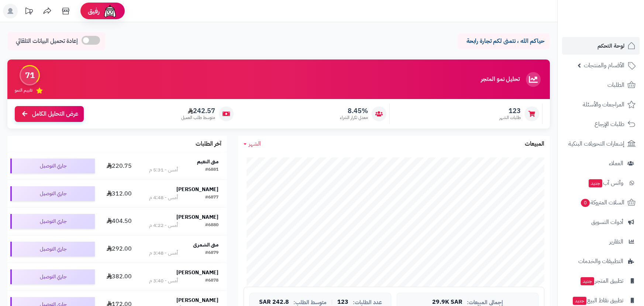 The width and height of the screenshot is (644, 306). What do you see at coordinates (119, 277) in the screenshot?
I see `td: 382.00` at bounding box center [119, 277].